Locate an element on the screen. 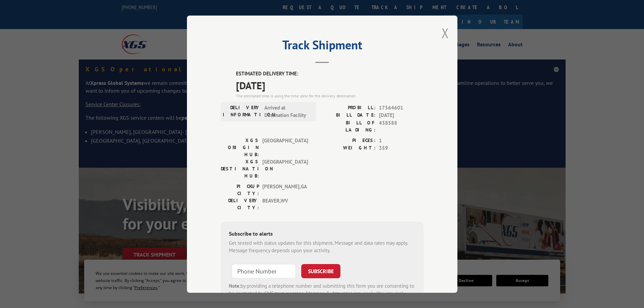 Image resolution: width=644 pixels, height=308 pixels. label: ESTIMATED DELIVERY TIME: is located at coordinates (330, 74).